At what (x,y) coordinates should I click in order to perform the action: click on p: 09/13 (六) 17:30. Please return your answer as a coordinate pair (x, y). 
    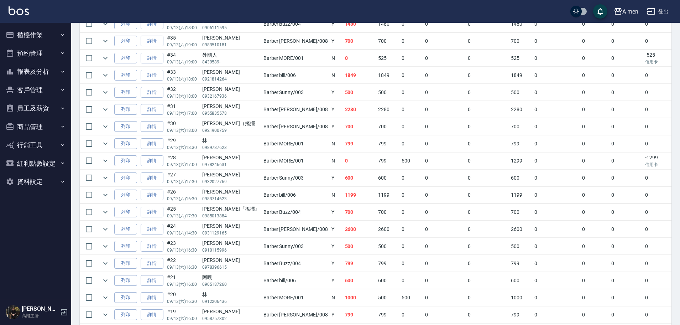
    Looking at the image, I should click on (183, 216).